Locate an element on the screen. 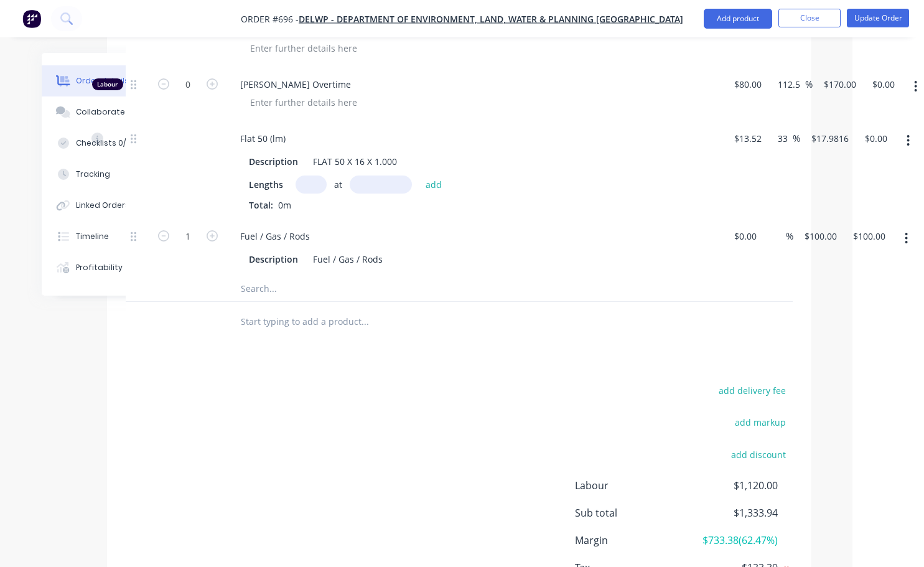 This screenshot has width=924, height=567. span: $1,333.94 is located at coordinates (731, 513).